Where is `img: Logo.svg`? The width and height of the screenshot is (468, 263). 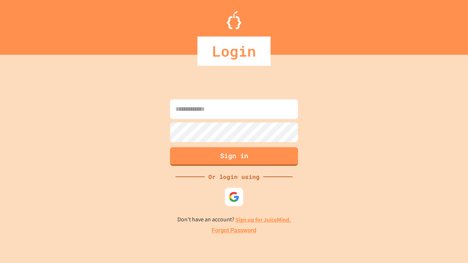 img: Logo.svg is located at coordinates (234, 20).